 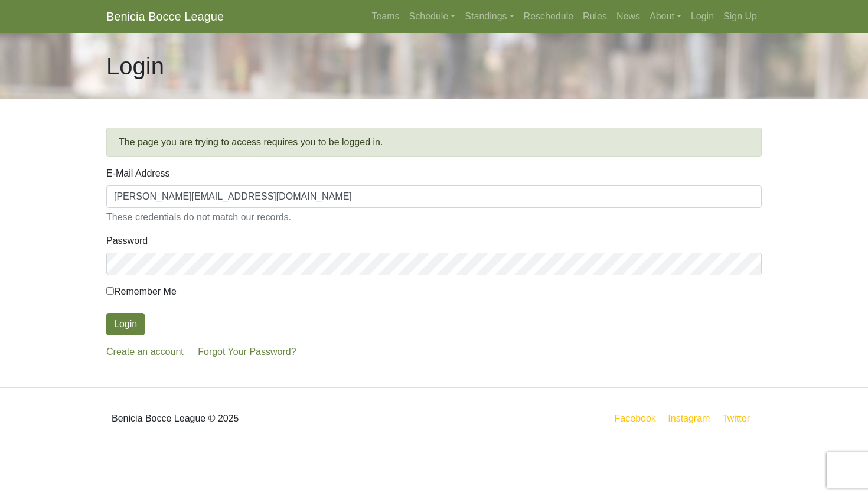 What do you see at coordinates (141, 292) in the screenshot?
I see `label: Remember Me` at bounding box center [141, 292].